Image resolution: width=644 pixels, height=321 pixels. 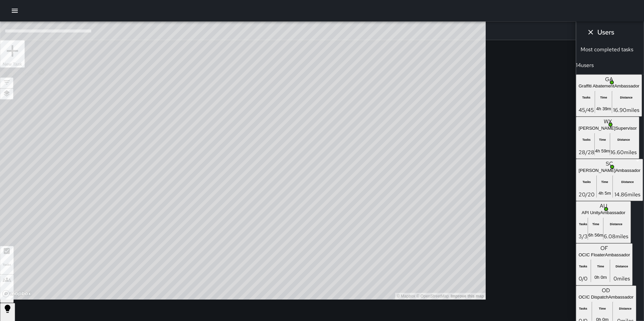 What do you see at coordinates (604, 249) in the screenshot?
I see `p: OF` at bounding box center [604, 249].